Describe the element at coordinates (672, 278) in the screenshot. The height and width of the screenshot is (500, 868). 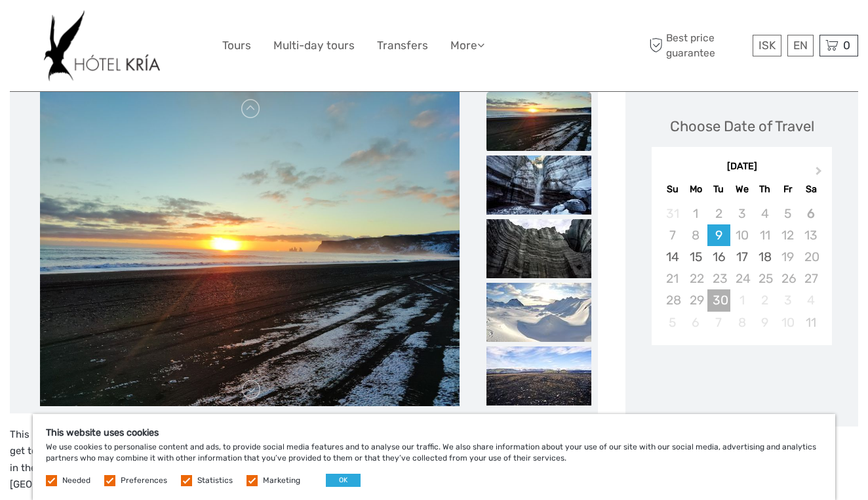
I see `div: Not available Sunday, September 21st, 2025` at that location.